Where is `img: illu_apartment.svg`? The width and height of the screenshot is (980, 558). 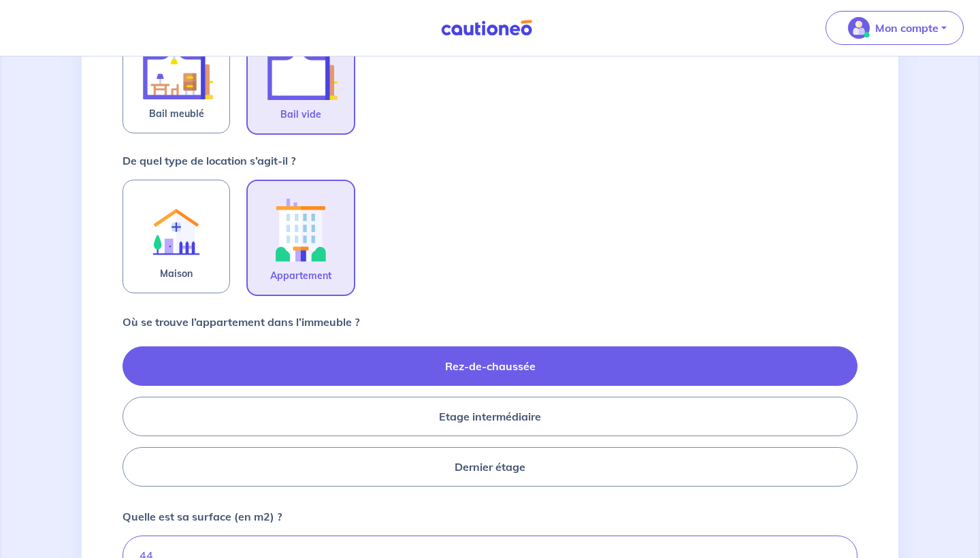
img: illu_apartment.svg is located at coordinates (301, 229).